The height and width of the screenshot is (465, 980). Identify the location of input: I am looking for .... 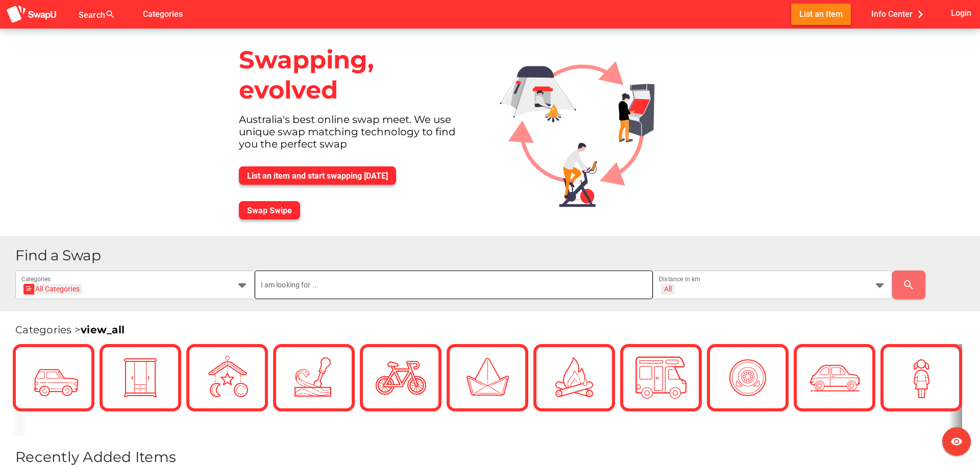
(454, 285).